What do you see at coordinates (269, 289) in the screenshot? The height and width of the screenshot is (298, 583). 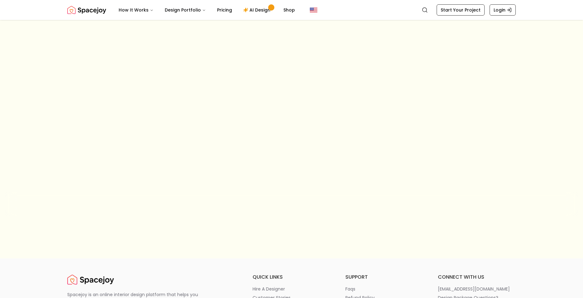 I see `p: hire a designer` at bounding box center [269, 289].